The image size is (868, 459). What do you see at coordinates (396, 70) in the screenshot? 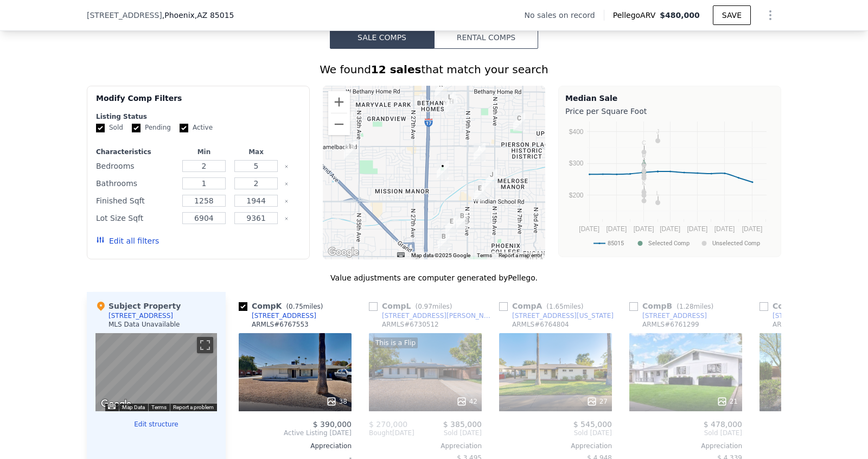
I see `strong: 12 sales` at bounding box center [396, 70].